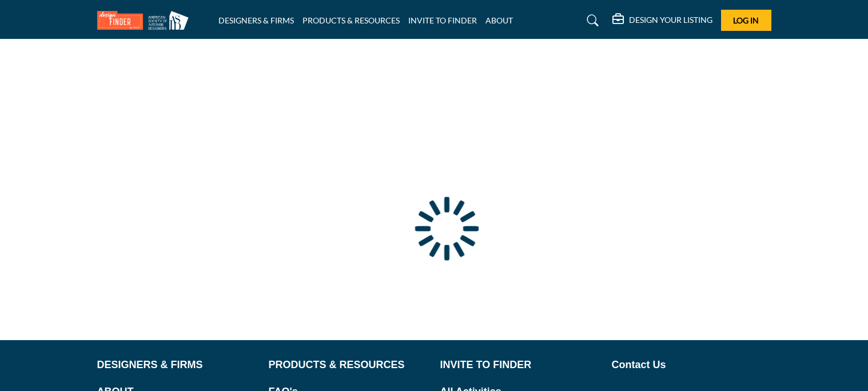  Describe the element at coordinates (691, 364) in the screenshot. I see `a: Contact Us` at that location.